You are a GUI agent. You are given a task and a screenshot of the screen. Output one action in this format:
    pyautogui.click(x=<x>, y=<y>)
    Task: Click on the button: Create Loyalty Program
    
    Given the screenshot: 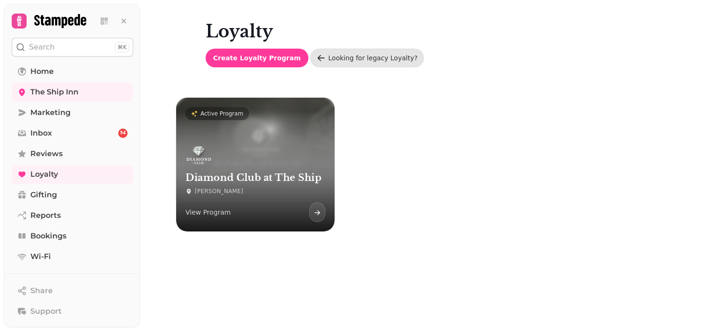 What is the action you would take?
    pyautogui.click(x=257, y=58)
    